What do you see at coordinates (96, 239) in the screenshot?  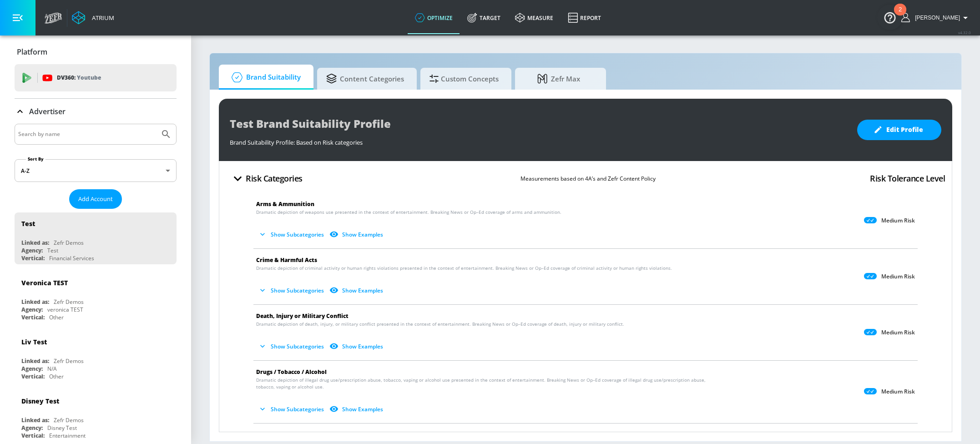 I see `div: TestLinked as:Zefr DemosAgency:TestVertical:Financial Services` at bounding box center [96, 239].